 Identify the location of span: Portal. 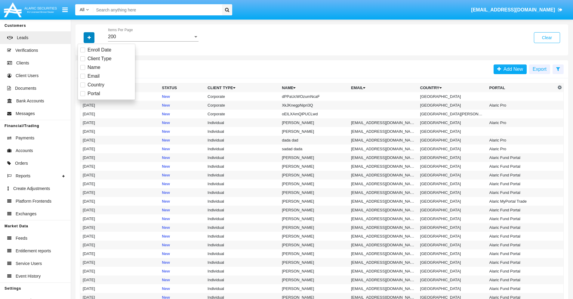
(94, 94).